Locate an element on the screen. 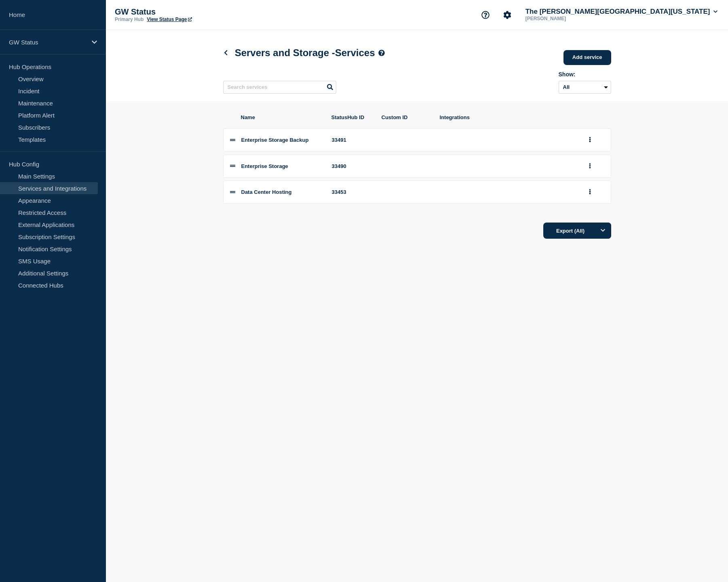 The width and height of the screenshot is (728, 582). p: Primary Hub is located at coordinates (129, 19).